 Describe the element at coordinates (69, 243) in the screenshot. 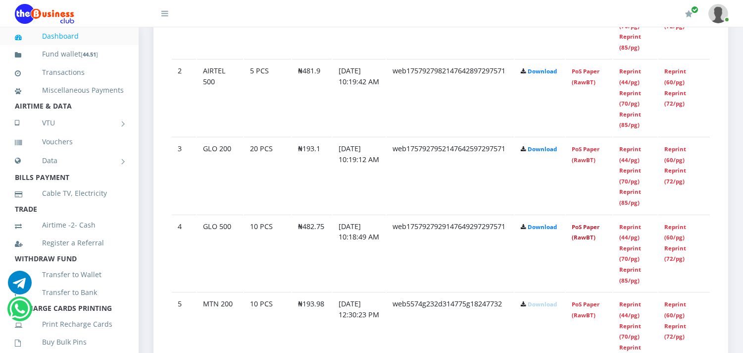

I see `a: Register a Referral` at that location.